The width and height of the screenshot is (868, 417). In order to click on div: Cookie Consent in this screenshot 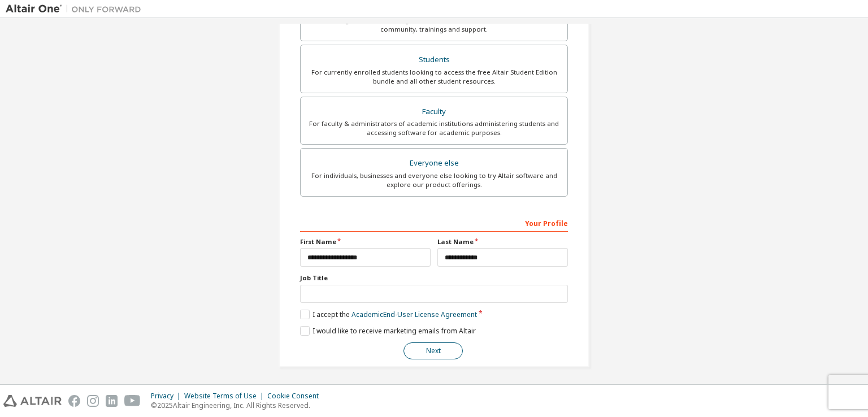, I will do `click(296, 396)`.